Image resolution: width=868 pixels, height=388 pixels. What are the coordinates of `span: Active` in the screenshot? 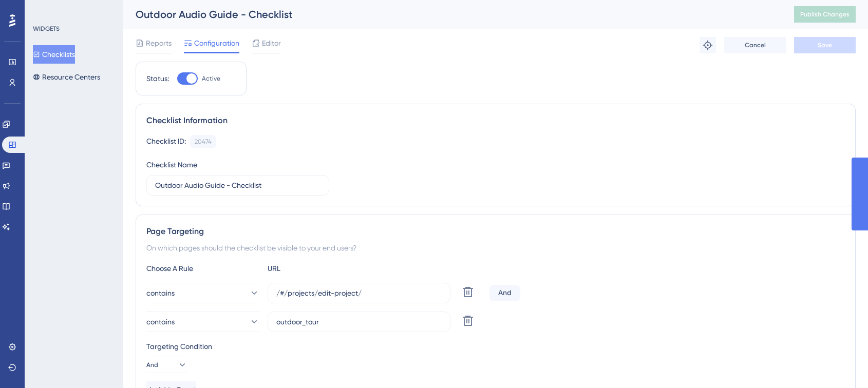 It's located at (212, 78).